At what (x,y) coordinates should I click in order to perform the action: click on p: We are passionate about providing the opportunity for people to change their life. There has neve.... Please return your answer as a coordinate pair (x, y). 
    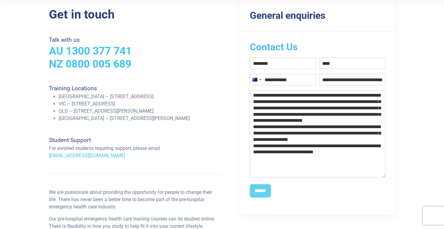
    Looking at the image, I should click on (134, 199).